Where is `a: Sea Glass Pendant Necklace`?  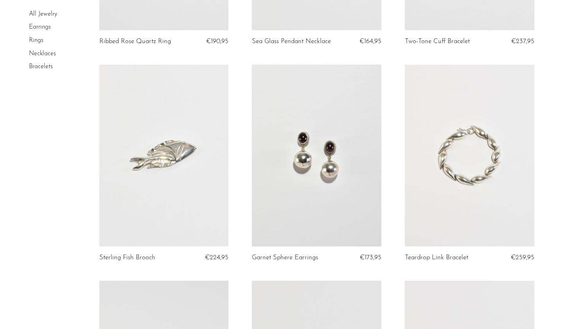
a: Sea Glass Pendant Necklace is located at coordinates (292, 41).